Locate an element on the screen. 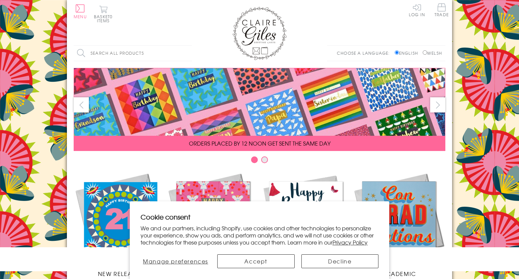  a: Privacy Policy is located at coordinates (350, 242).